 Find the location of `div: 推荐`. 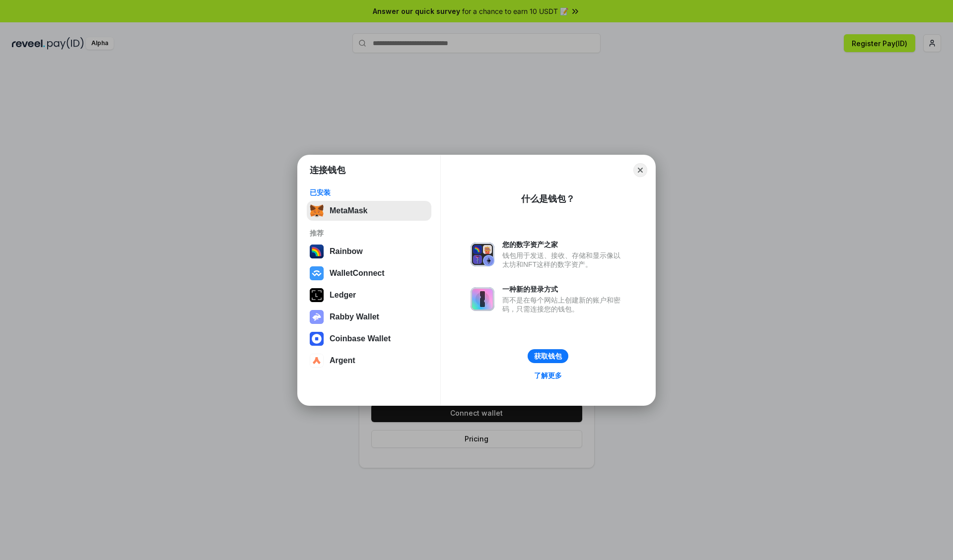

div: 推荐 is located at coordinates (369, 233).